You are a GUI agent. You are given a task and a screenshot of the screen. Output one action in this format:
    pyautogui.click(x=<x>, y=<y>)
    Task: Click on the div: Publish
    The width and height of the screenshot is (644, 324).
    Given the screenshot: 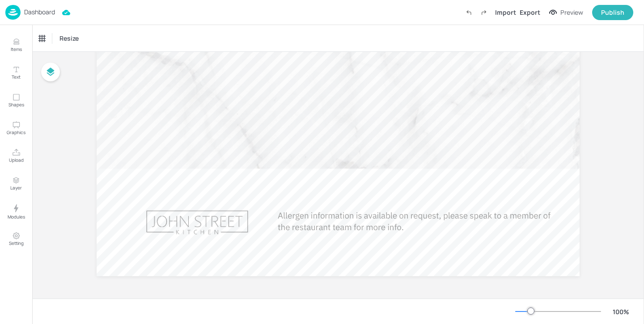 What is the action you would take?
    pyautogui.click(x=612, y=13)
    